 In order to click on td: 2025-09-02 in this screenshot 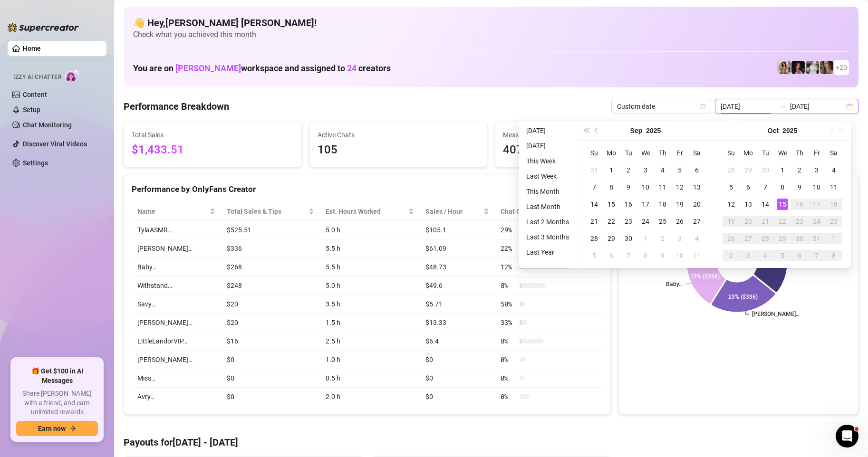, I will do `click(629, 170)`.